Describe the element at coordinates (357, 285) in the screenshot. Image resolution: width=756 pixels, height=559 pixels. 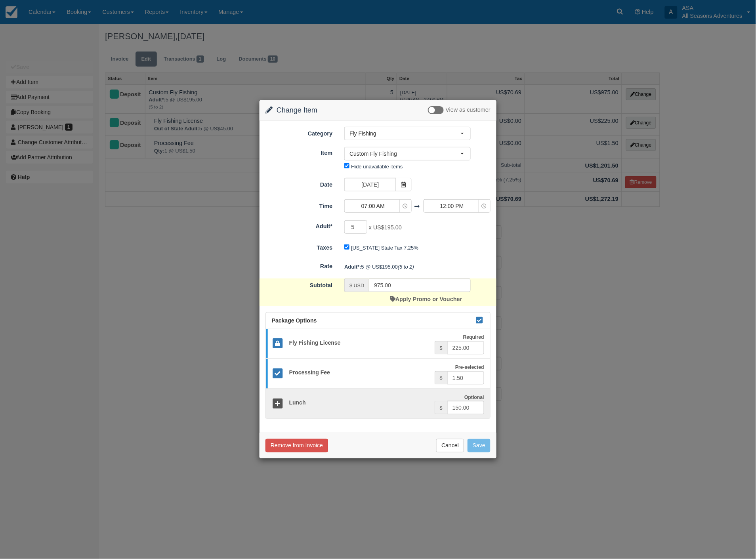
I see `small: $ USD` at that location.